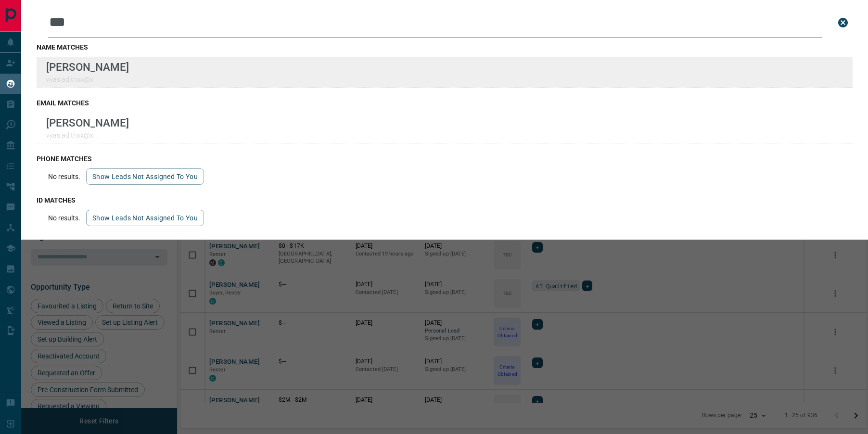  What do you see at coordinates (444, 103) in the screenshot?
I see `h3: email matches` at bounding box center [444, 103].